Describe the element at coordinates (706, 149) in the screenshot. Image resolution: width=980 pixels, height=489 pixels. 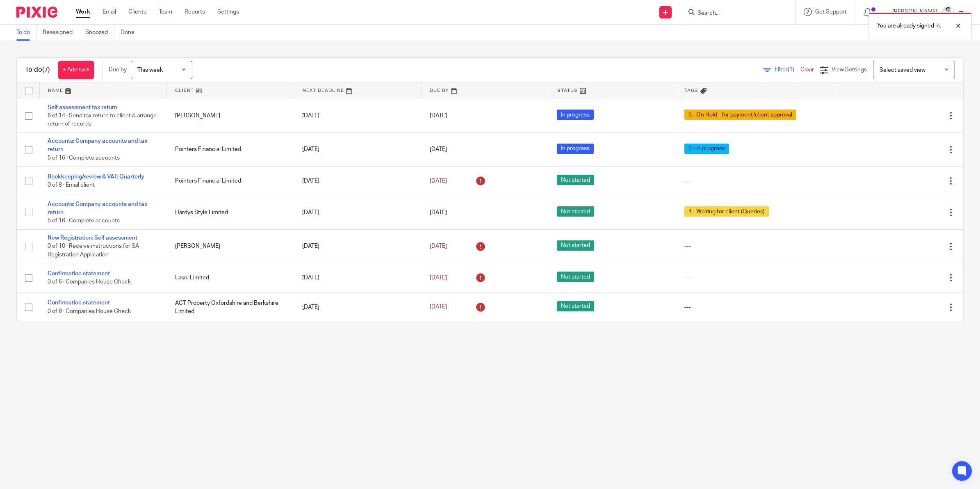
I see `span: 3 - In progress` at that location.